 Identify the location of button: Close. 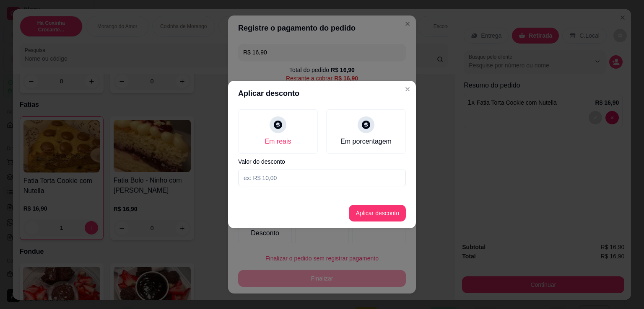
(408, 89).